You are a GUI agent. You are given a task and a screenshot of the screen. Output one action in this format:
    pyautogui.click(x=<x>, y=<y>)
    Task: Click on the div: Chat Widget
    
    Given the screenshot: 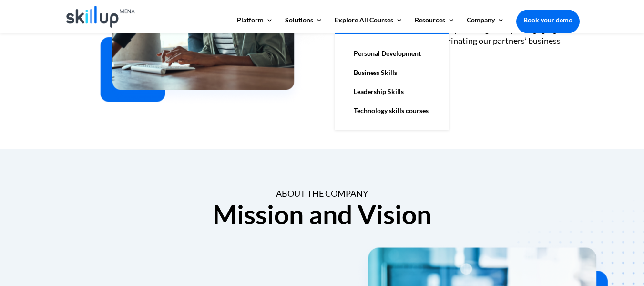 What is the action you would take?
    pyautogui.click(x=564, y=235)
    